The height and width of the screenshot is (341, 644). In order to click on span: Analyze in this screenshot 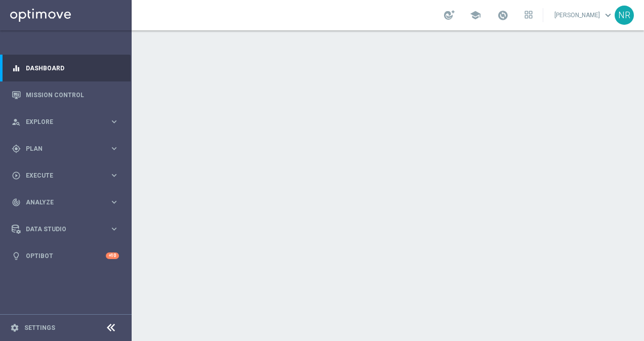, I will do `click(67, 202)`.